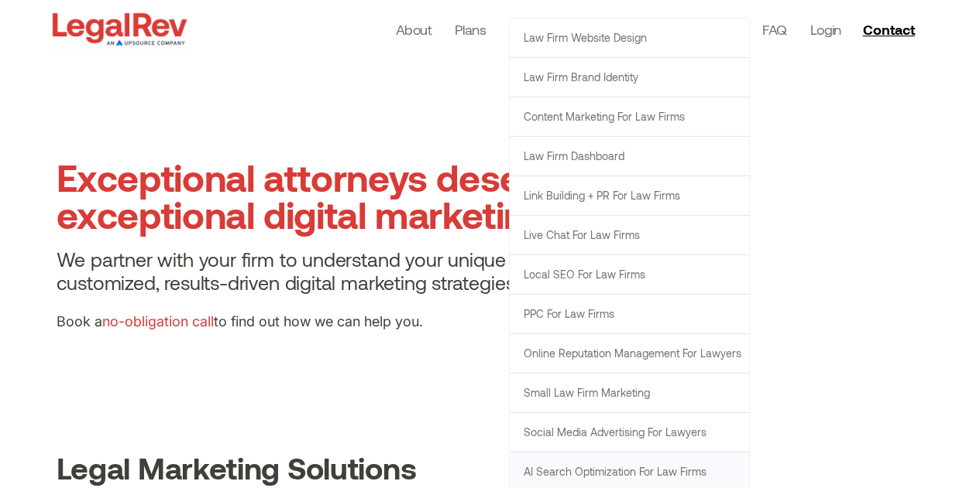 The height and width of the screenshot is (488, 980). I want to click on a: Social Media Advertising for Lawyers, so click(629, 431).